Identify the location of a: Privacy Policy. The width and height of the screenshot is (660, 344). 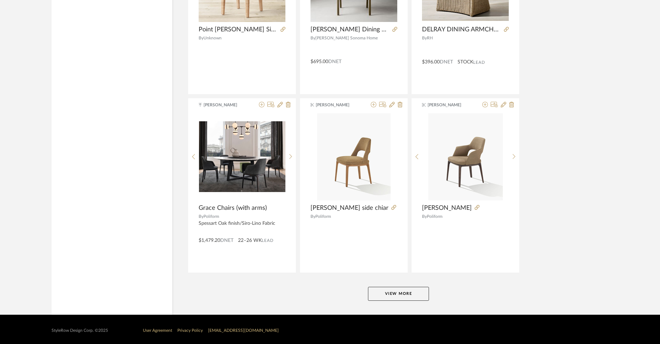
(190, 330).